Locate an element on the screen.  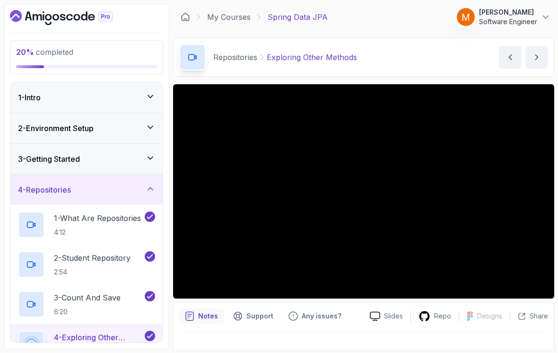
span: 20 % is located at coordinates (25, 52).